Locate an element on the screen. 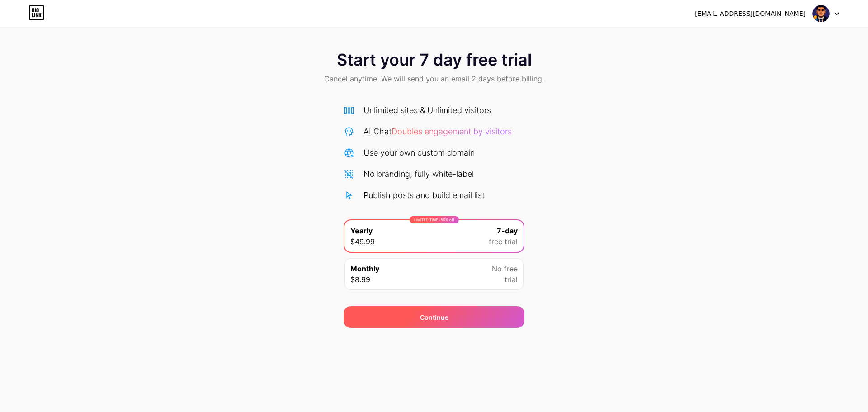 Image resolution: width=868 pixels, height=412 pixels. span: free trial is located at coordinates (503, 241).